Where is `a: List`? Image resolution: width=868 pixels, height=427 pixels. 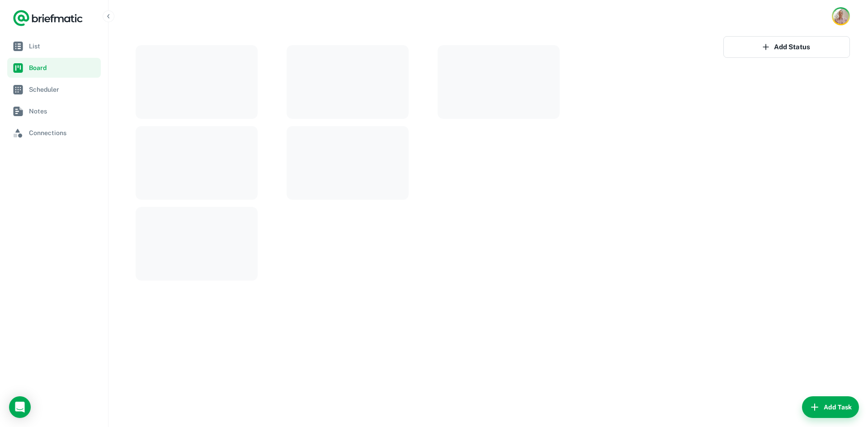 a: List is located at coordinates (54, 46).